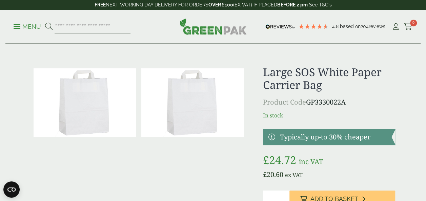  I want to click on i: My Account, so click(395, 27).